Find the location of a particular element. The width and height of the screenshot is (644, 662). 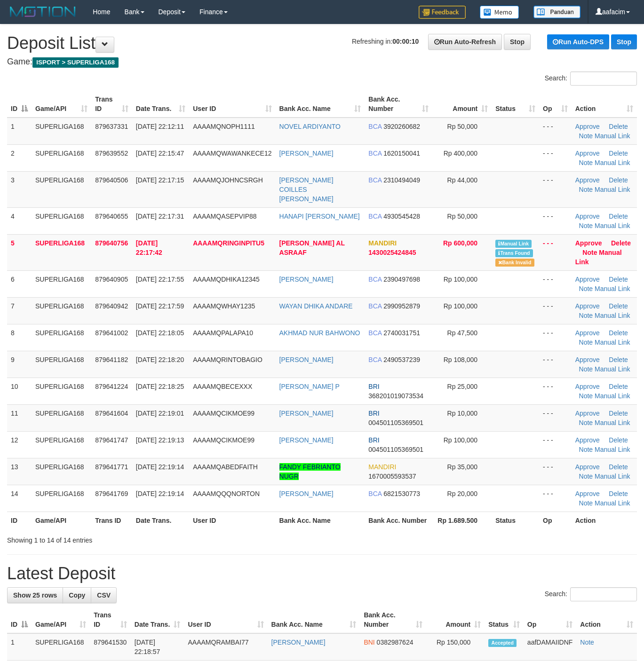

span: Rp 600,000 is located at coordinates (460, 243).